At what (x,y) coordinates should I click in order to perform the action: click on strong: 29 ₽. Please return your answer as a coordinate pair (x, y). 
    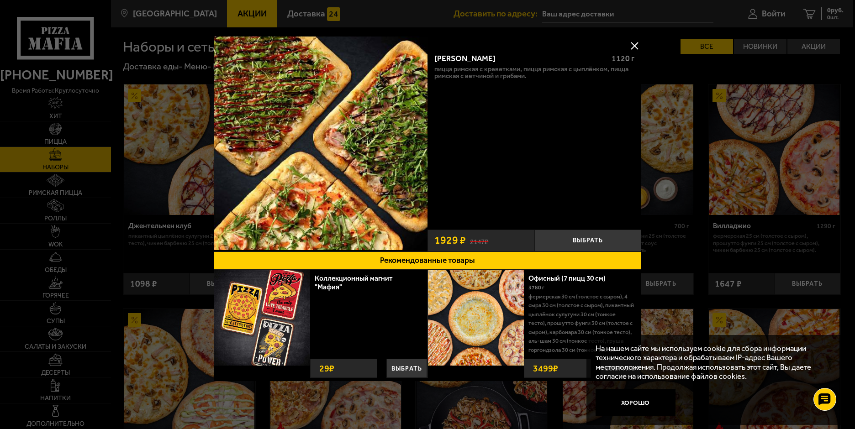
    Looking at the image, I should click on (326, 368).